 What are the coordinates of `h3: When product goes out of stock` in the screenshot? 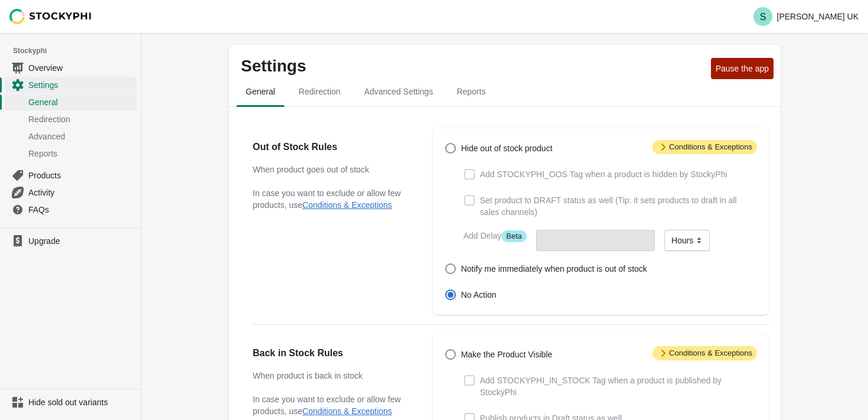 It's located at (331, 170).